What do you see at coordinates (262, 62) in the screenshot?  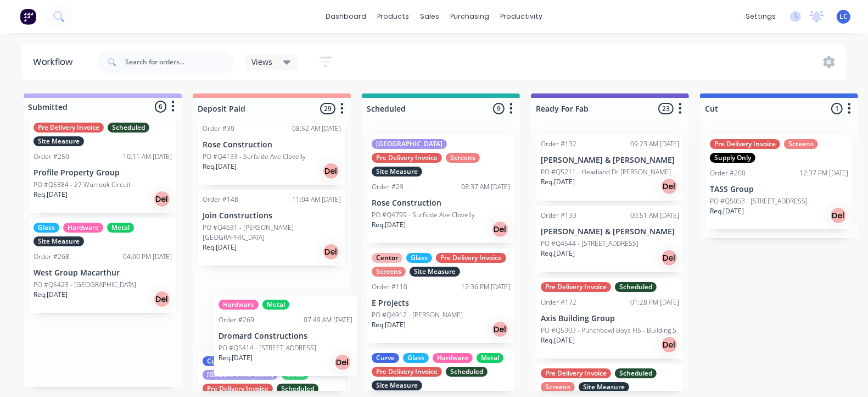 I see `span: Views` at bounding box center [262, 62].